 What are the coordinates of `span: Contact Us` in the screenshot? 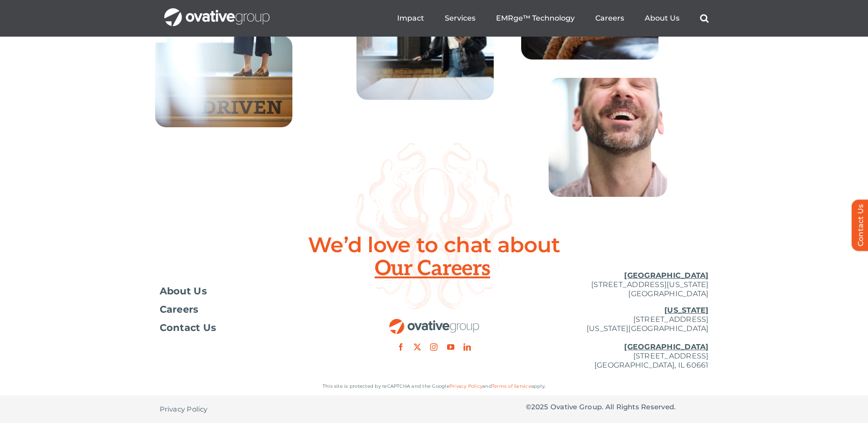 It's located at (188, 328).